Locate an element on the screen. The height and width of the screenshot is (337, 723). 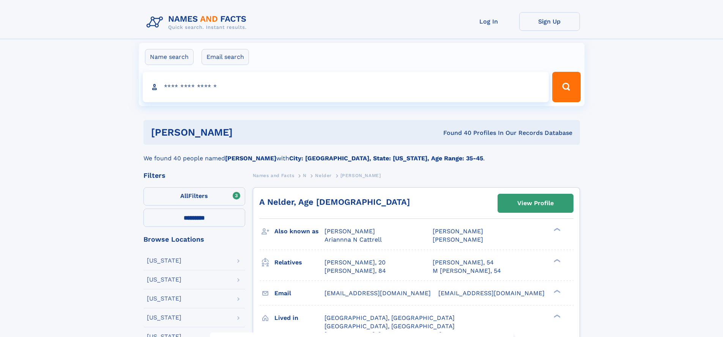
a: Nelder is located at coordinates (324, 175).